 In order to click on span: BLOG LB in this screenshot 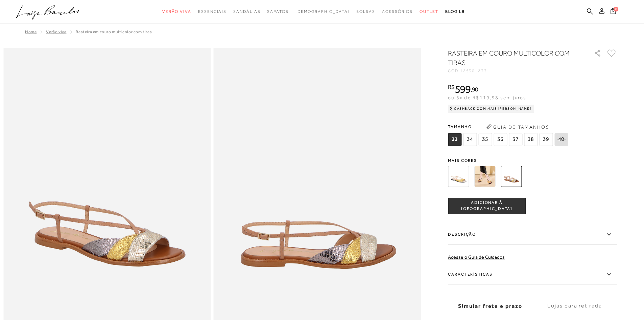, I will do `click(455, 11)`.